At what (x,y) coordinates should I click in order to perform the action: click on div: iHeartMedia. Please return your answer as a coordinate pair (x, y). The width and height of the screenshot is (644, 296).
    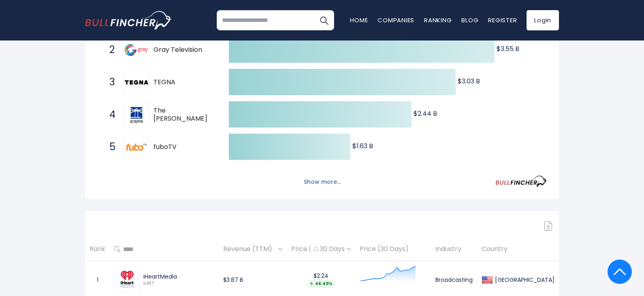
    Looking at the image, I should click on (179, 276).